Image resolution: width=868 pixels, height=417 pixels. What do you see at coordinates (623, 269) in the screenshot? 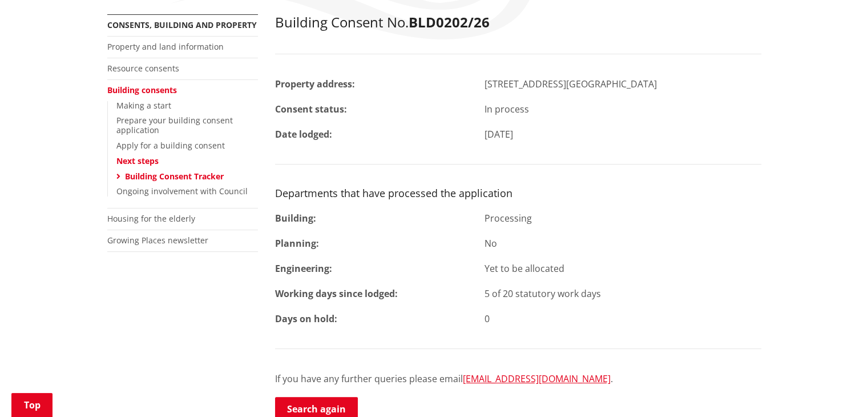
I see `div: Yet to be allocated` at bounding box center [623, 269].